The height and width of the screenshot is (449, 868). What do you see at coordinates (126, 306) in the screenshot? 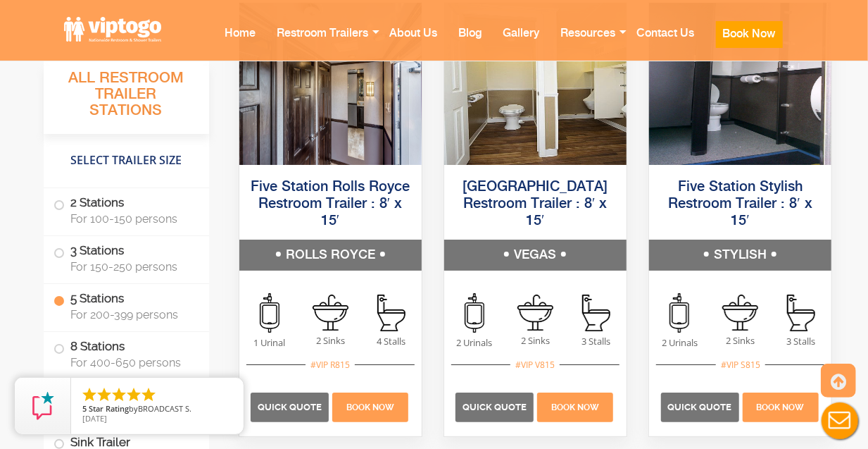
I see `label: 5 Stations` at bounding box center [126, 306].